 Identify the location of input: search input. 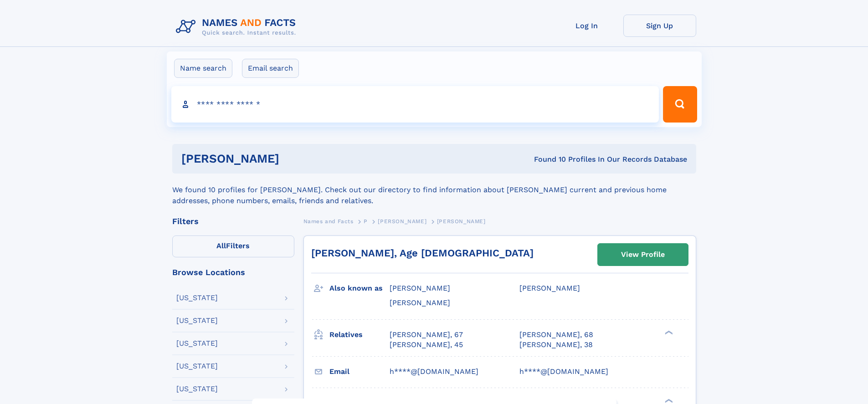
(415, 104).